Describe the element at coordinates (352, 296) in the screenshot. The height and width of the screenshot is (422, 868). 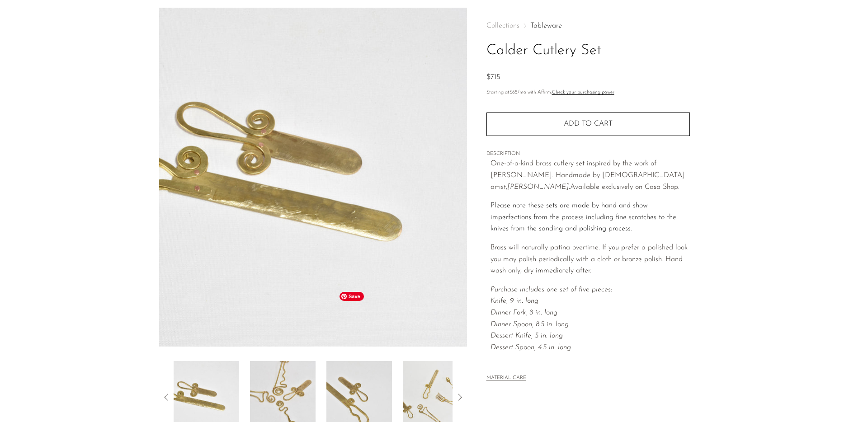
I see `span: Save` at that location.